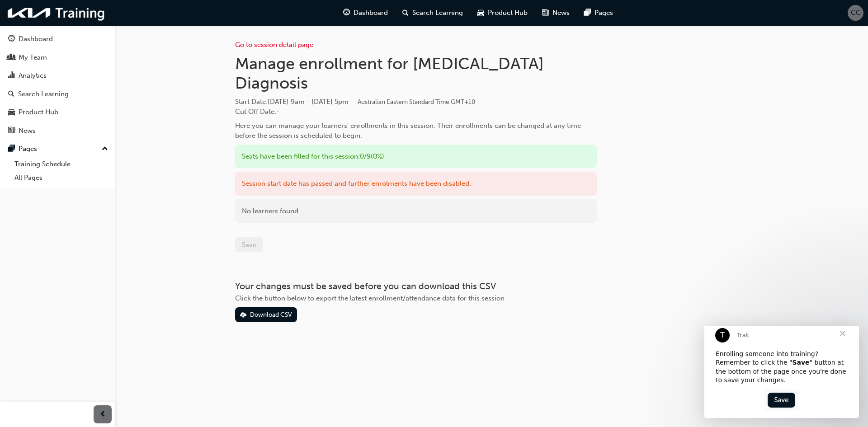  I want to click on span: download-icon, so click(243, 315).